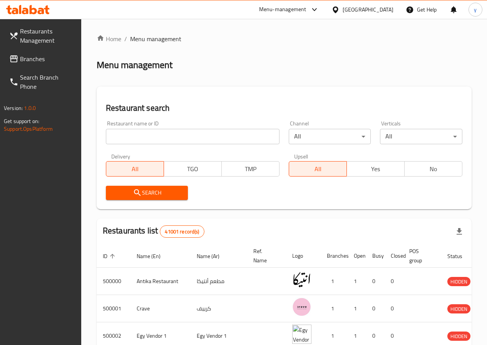  I want to click on label: Delivery, so click(121, 156).